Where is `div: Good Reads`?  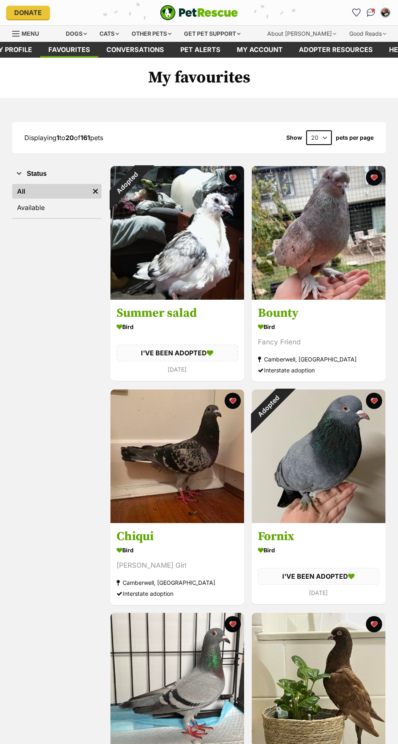
div: Good Reads is located at coordinates (368, 34).